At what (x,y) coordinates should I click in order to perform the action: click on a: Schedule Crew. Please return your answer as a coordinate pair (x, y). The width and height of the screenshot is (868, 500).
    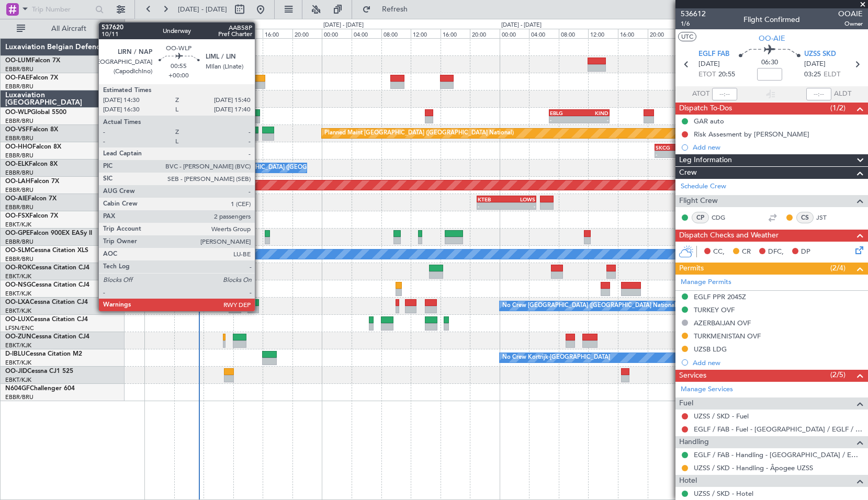
    Looking at the image, I should click on (703, 187).